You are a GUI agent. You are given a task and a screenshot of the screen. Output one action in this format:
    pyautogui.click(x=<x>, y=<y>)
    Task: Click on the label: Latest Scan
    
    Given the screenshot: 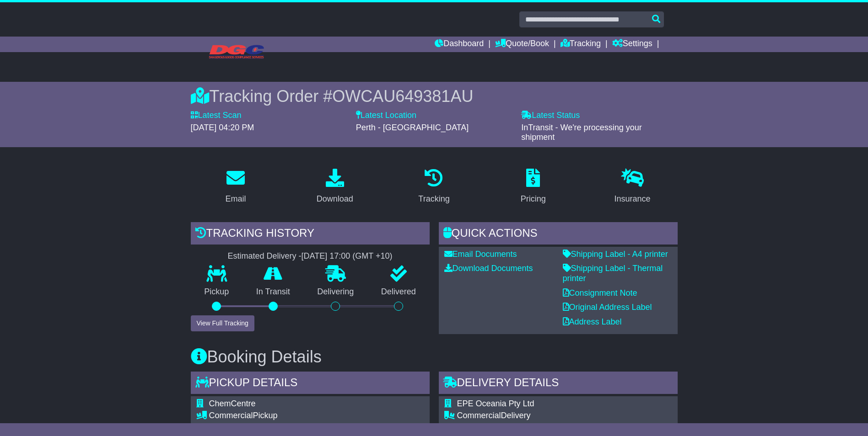 What is the action you would take?
    pyautogui.click(x=216, y=116)
    